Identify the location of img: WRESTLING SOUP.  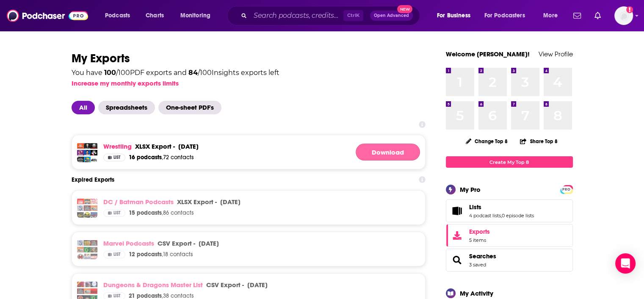
(87, 160).